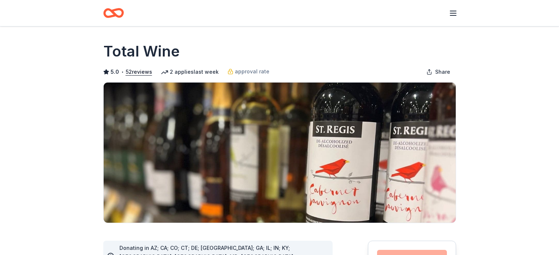 This screenshot has width=559, height=255. Describe the element at coordinates (248, 72) in the screenshot. I see `a: approval rate` at that location.